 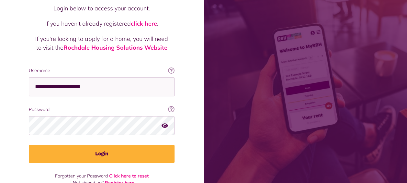 I want to click on p: If you're looking to apply for a home, you will need to visit the, so click(x=102, y=43).